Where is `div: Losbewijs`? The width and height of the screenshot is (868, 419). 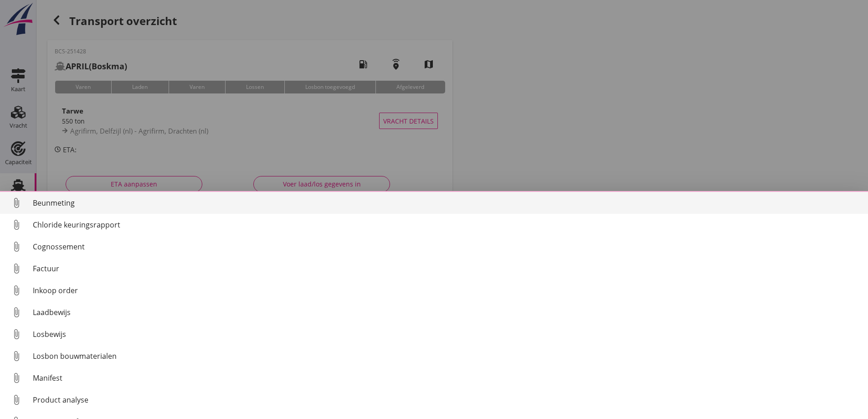
div: Losbewijs is located at coordinates (446, 334).